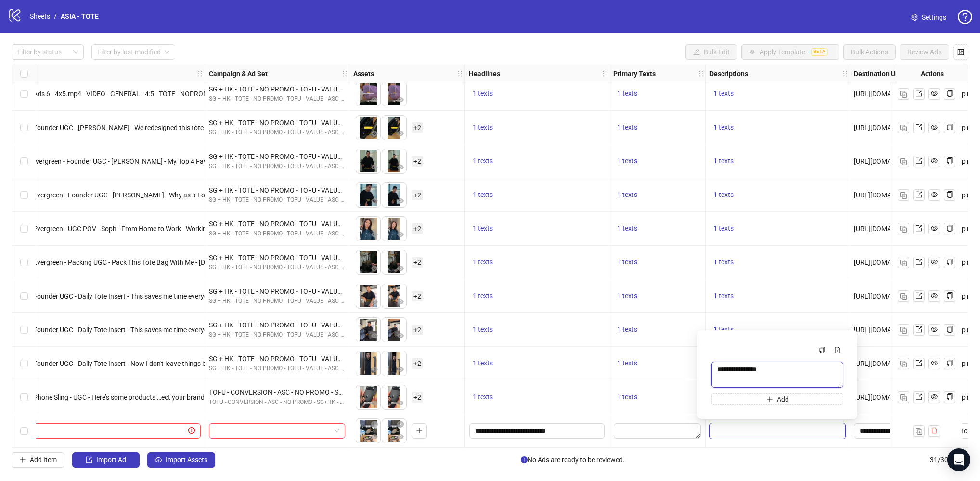 The image size is (980, 481). I want to click on span: close-circle, so click(401, 424).